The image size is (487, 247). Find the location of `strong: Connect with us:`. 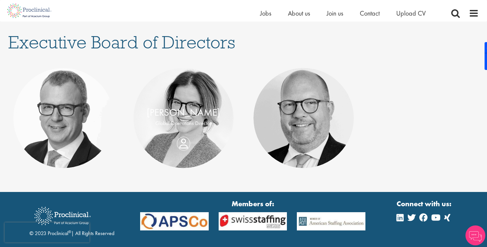

strong: Connect with us: is located at coordinates (424, 203).